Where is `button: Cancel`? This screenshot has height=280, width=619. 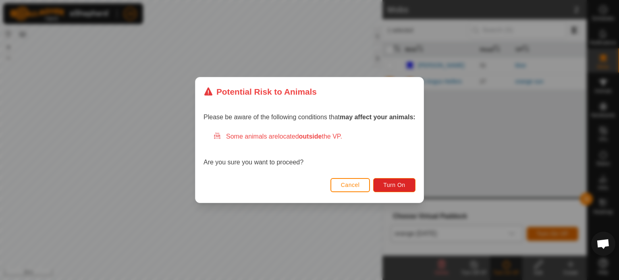
button: Cancel is located at coordinates (350, 185).